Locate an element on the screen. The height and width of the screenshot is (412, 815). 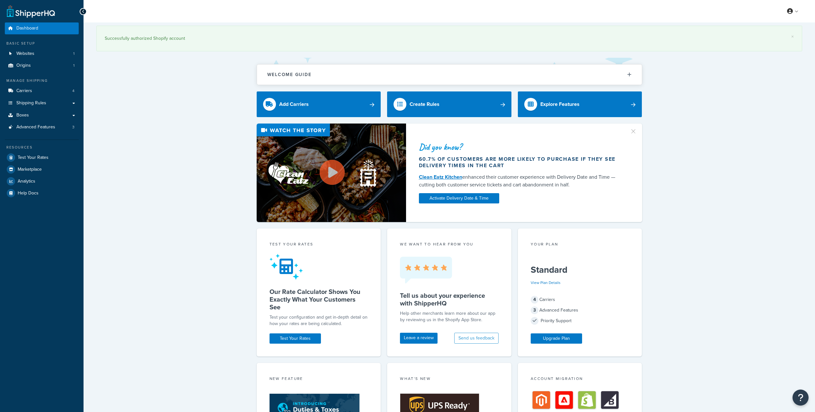
li: Dashboard is located at coordinates (42, 28).